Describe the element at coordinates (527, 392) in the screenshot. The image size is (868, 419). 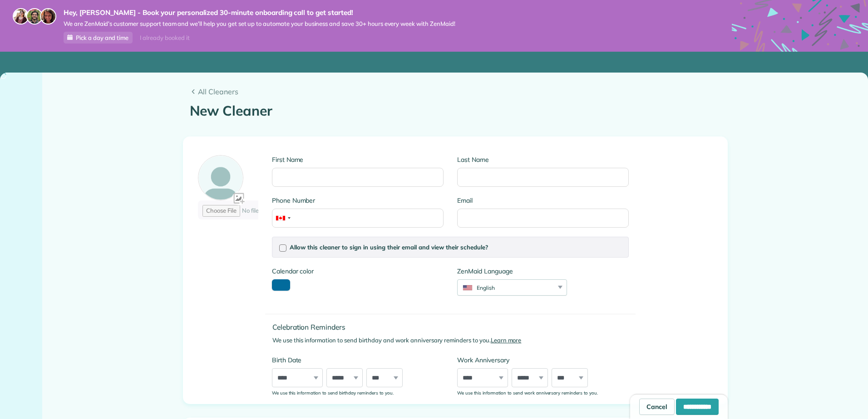
I see `sub: We use this information to send work anniversary reminders to you.` at that location.